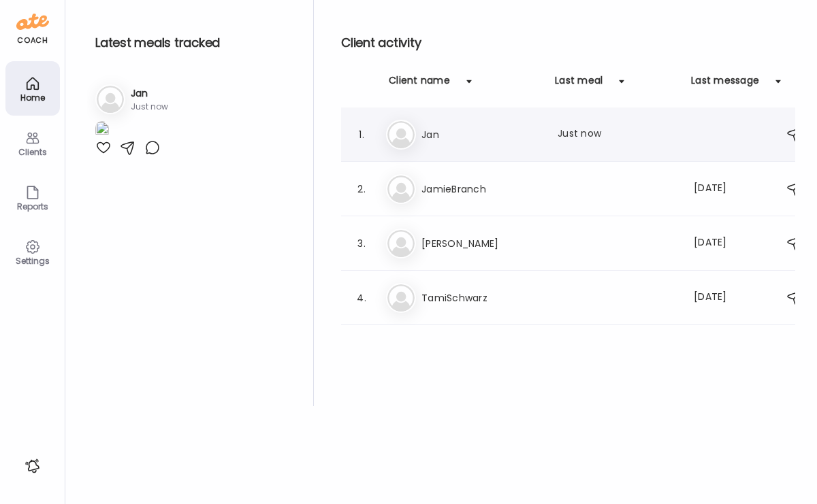 The image size is (817, 504). Describe the element at coordinates (576, 43) in the screenshot. I see `h2: Client activity` at that location.